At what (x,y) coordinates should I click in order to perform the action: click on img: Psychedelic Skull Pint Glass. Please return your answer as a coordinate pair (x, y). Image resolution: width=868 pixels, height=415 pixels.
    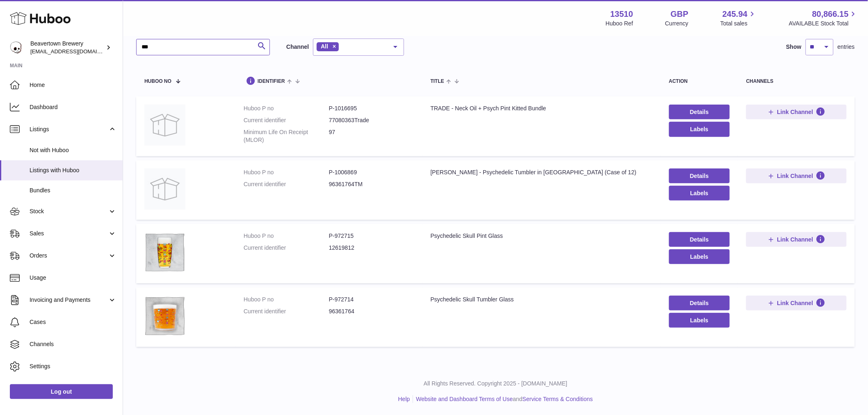
    Looking at the image, I should click on (165, 253).